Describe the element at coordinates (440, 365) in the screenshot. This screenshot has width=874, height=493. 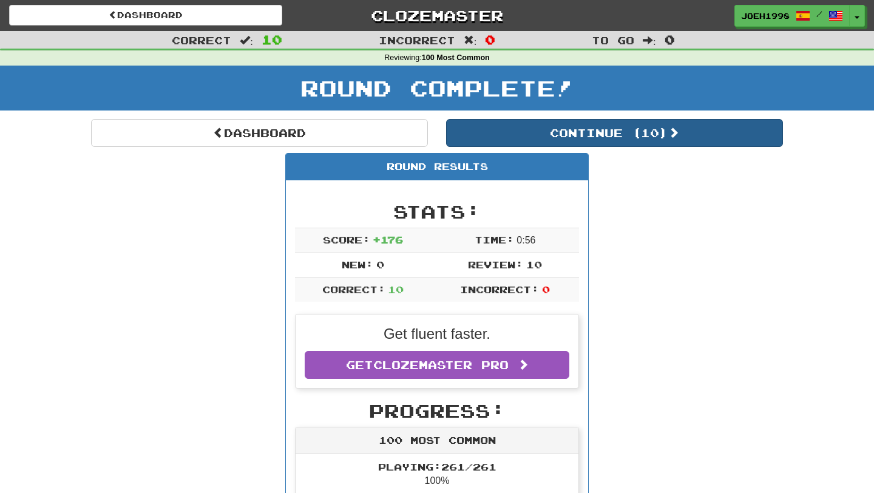
I see `span: Clozemaster Pro` at that location.